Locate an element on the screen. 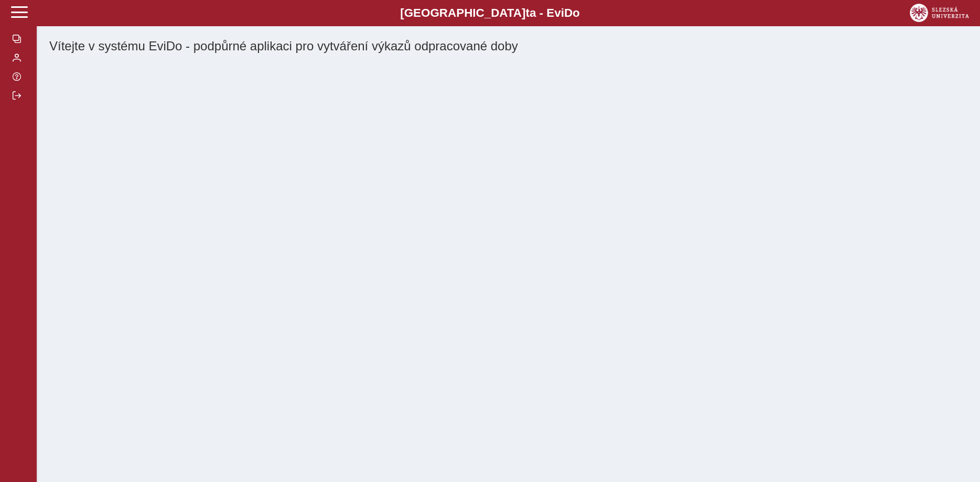  span: D is located at coordinates (568, 13).